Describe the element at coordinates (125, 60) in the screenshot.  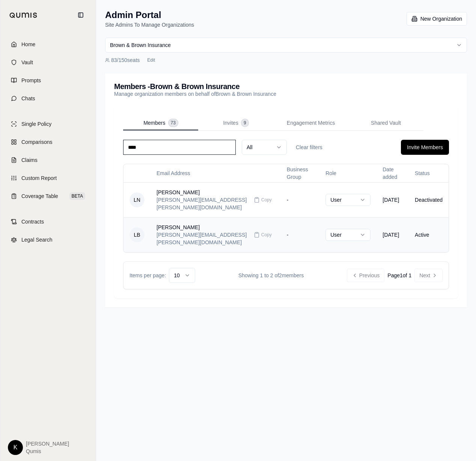
I see `span: 83 / 150 seats` at that location.